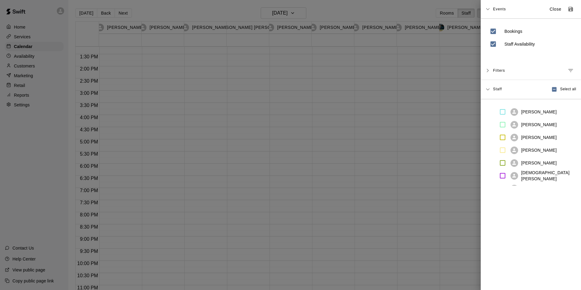 The image size is (581, 290). What do you see at coordinates (556, 9) in the screenshot?
I see `button: Close sidebar` at bounding box center [556, 9].